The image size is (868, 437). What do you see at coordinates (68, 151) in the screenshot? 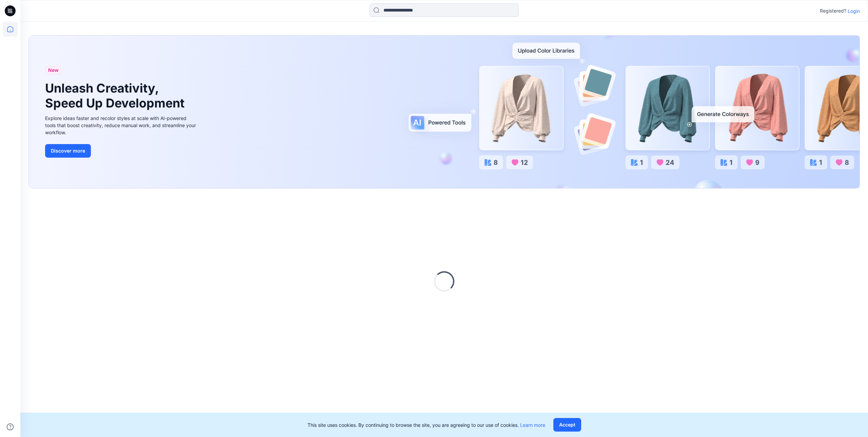
I see `button: Discover more` at bounding box center [68, 151].